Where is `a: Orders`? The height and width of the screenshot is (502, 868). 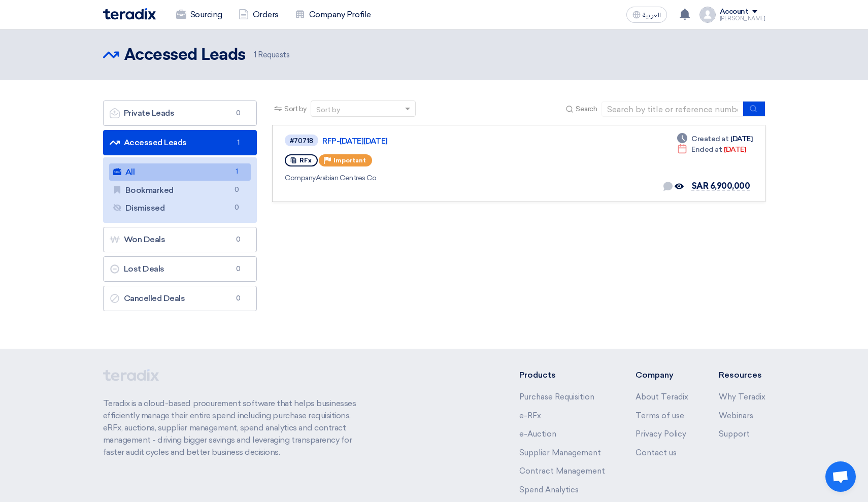 a: Orders is located at coordinates (258, 14).